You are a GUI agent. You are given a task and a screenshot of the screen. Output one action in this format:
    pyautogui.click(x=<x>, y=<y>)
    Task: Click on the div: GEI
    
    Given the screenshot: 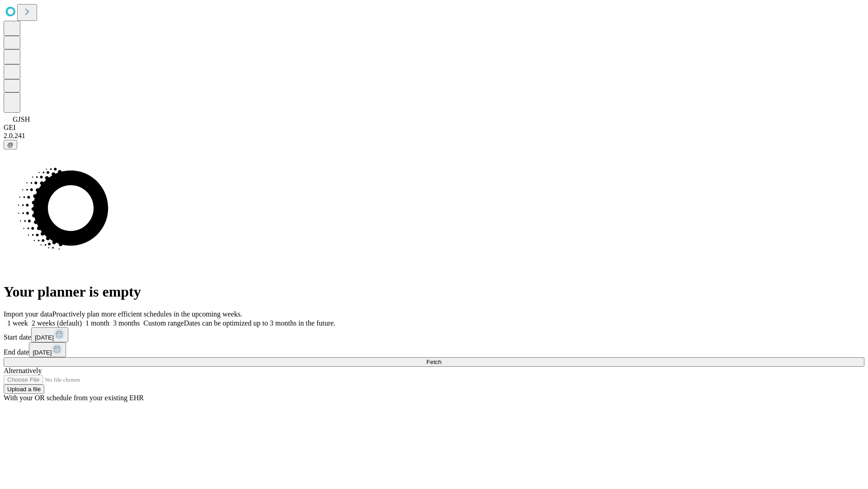 What is the action you would take?
    pyautogui.click(x=434, y=128)
    